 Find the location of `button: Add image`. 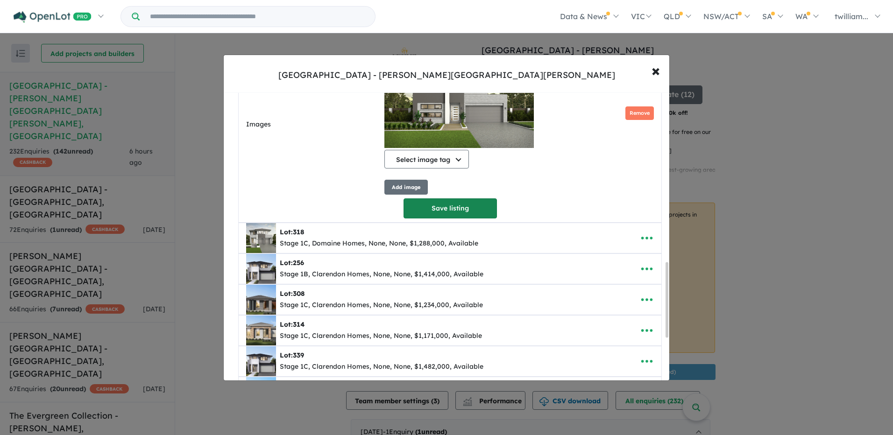

button: Add image is located at coordinates (406, 187).